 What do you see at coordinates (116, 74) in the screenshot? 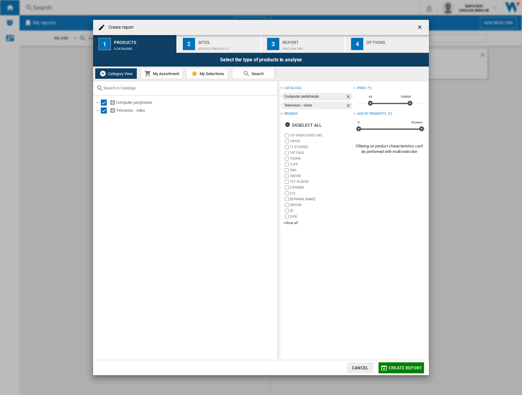
I see `button: Category View` at bounding box center [116, 74].